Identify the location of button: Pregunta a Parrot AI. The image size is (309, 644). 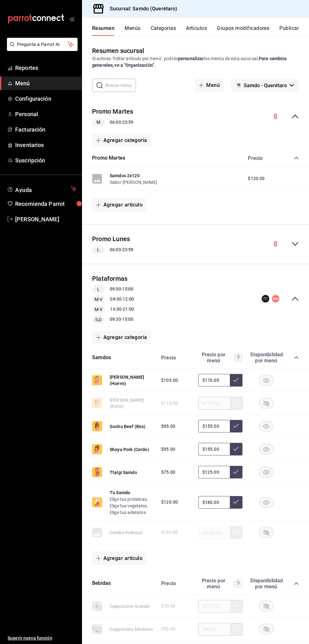
(42, 44).